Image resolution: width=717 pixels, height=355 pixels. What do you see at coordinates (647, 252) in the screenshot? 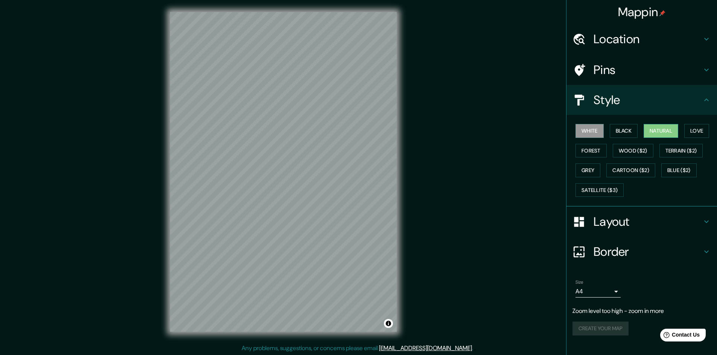
I see `h4: Border` at bounding box center [647, 252].